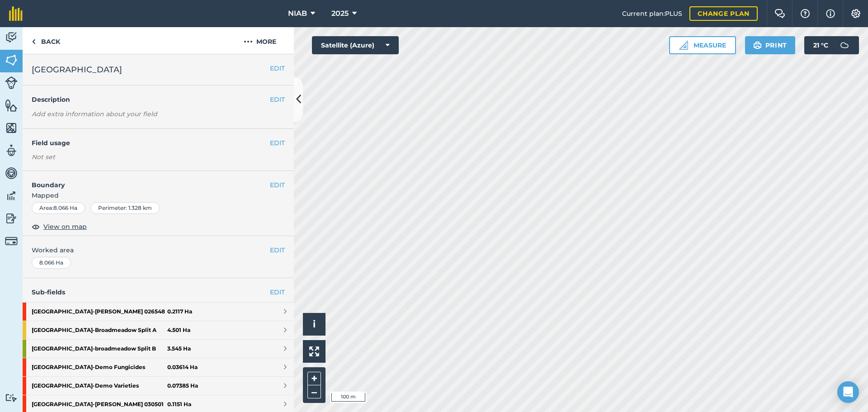  What do you see at coordinates (831, 45) in the screenshot?
I see `button: 21 °C` at bounding box center [831, 45].